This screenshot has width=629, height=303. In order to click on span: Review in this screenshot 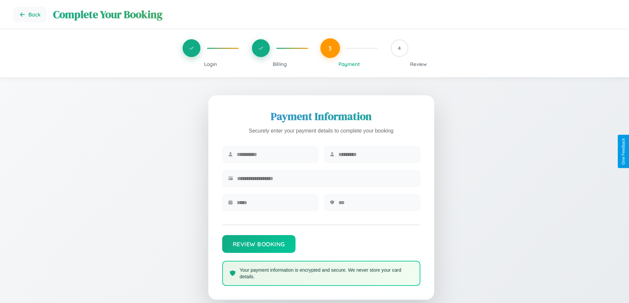, I will do `click(418, 64)`.